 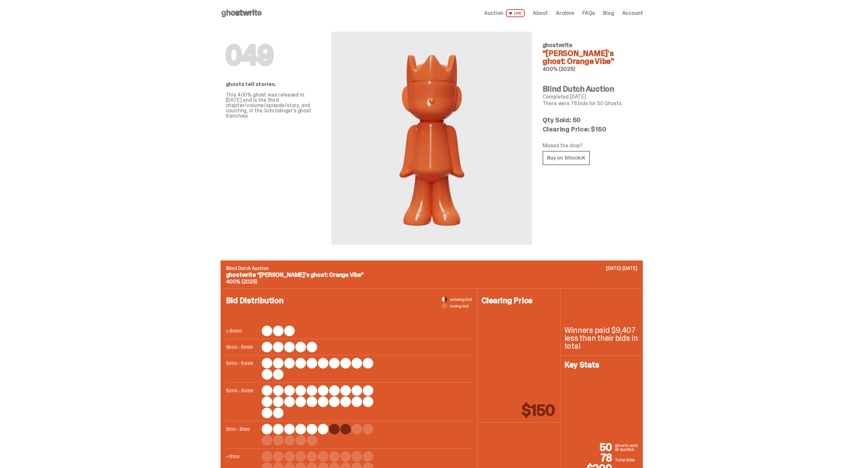 What do you see at coordinates (349, 311) in the screenshot?
I see `h4: Bid Distribution` at bounding box center [349, 311].